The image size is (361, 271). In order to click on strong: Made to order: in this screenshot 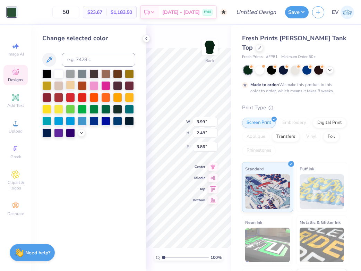, I will do `click(265, 85)`.